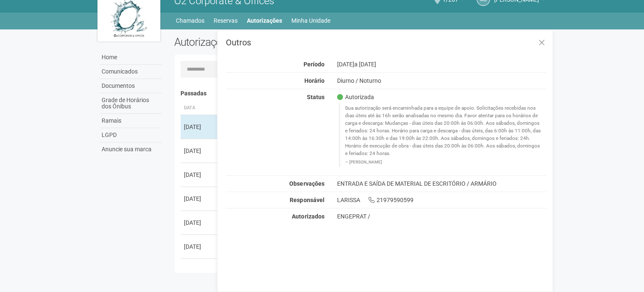 Image resolution: width=644 pixels, height=292 pixels. I want to click on strong: Horário, so click(314, 80).